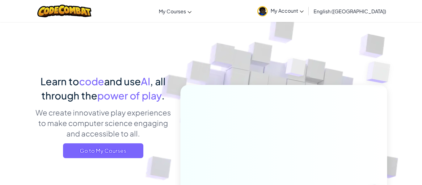 This screenshot has width=422, height=185. Describe the element at coordinates (103, 123) in the screenshot. I see `p: We create innovative play experiences to make computer science engaging and accessible to all.` at that location.